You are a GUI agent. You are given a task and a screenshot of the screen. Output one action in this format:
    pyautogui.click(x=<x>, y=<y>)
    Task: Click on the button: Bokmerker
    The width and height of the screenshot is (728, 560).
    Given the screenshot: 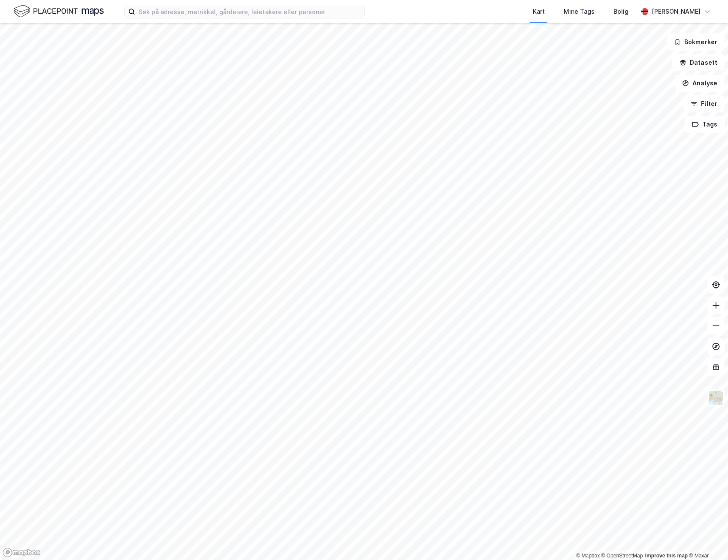 What is the action you would take?
    pyautogui.click(x=695, y=42)
    